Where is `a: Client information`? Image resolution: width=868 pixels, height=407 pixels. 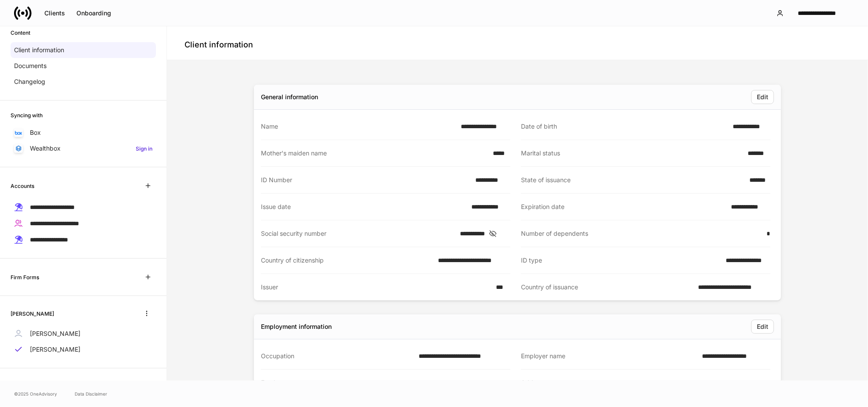 a: Client information is located at coordinates (83, 50).